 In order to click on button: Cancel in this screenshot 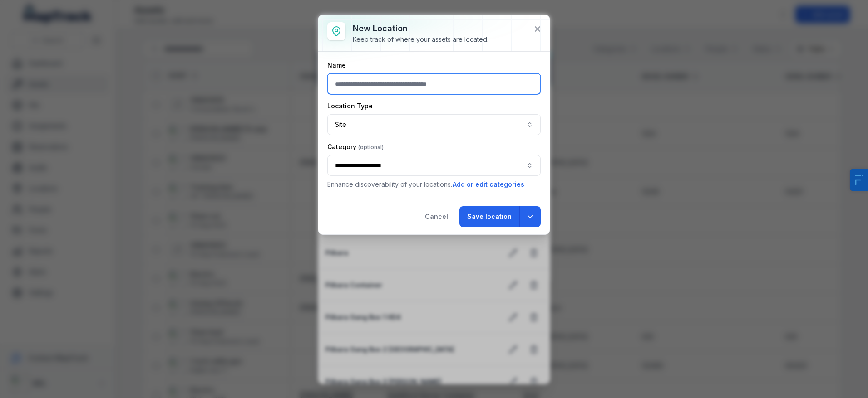, I will do `click(436, 217)`.